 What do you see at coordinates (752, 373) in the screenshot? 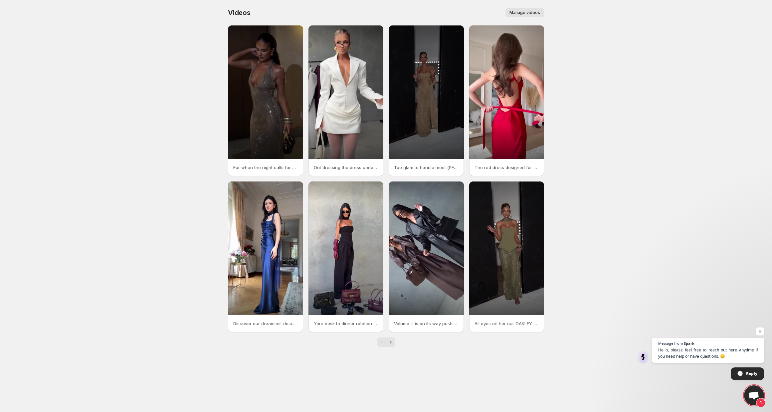
I see `span: Reply` at bounding box center [752, 373].